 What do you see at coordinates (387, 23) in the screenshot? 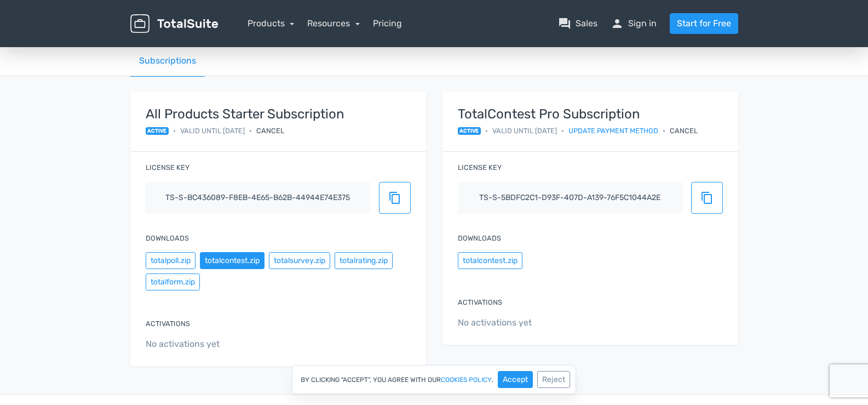
I see `a: Pricing` at bounding box center [387, 23].